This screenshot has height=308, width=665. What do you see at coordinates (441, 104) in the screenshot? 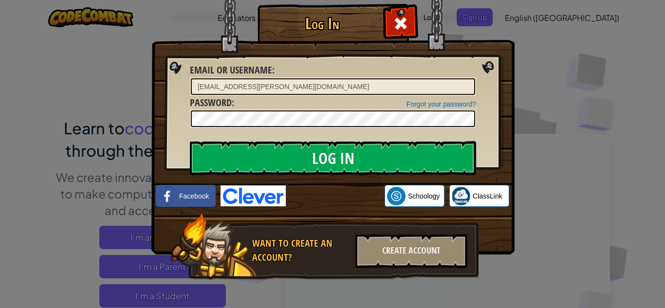
I see `a: Forgot your password?` at bounding box center [441, 104].